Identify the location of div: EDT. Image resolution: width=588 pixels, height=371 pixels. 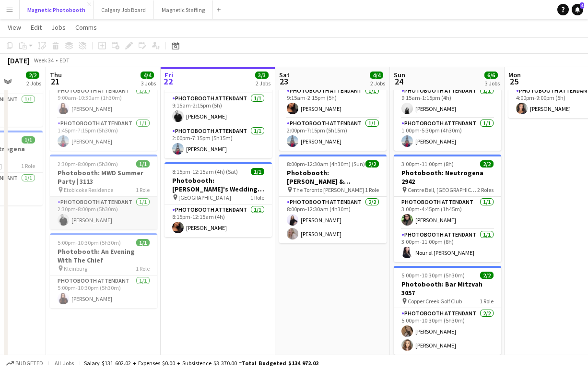
(64, 60).